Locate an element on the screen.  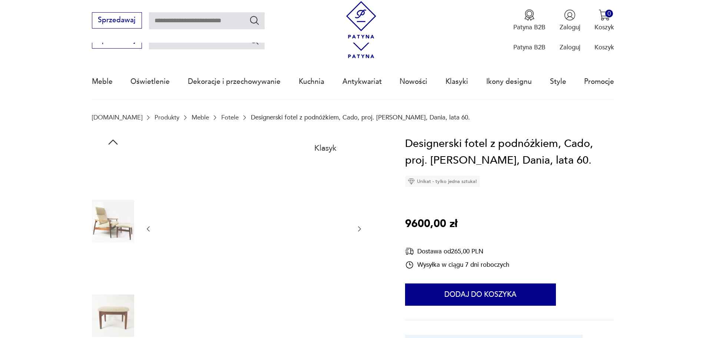
img: Ikona dostawy is located at coordinates (410, 251).